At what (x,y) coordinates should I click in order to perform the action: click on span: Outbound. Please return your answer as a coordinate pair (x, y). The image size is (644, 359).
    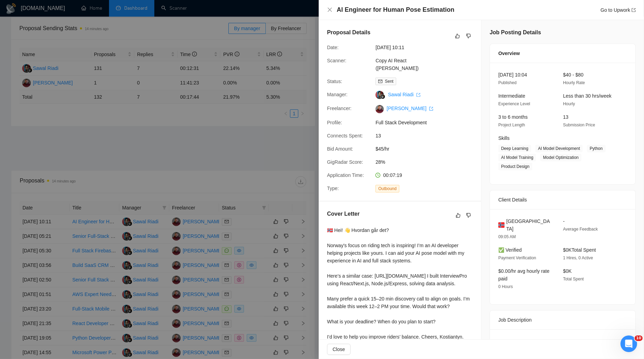
    Looking at the image, I should click on (387, 189).